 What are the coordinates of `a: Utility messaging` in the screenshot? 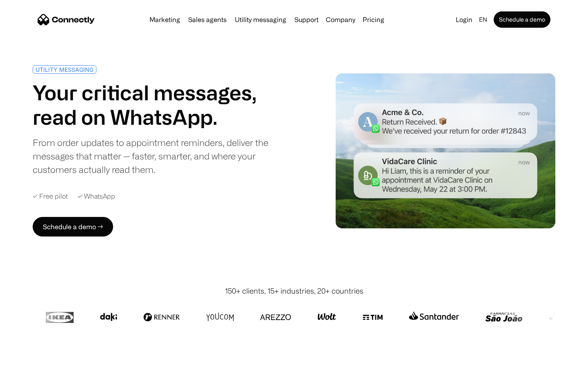 It's located at (260, 19).